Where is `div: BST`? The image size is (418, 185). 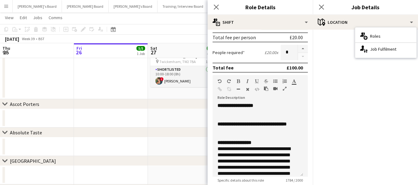 div: BST is located at coordinates (41, 39).